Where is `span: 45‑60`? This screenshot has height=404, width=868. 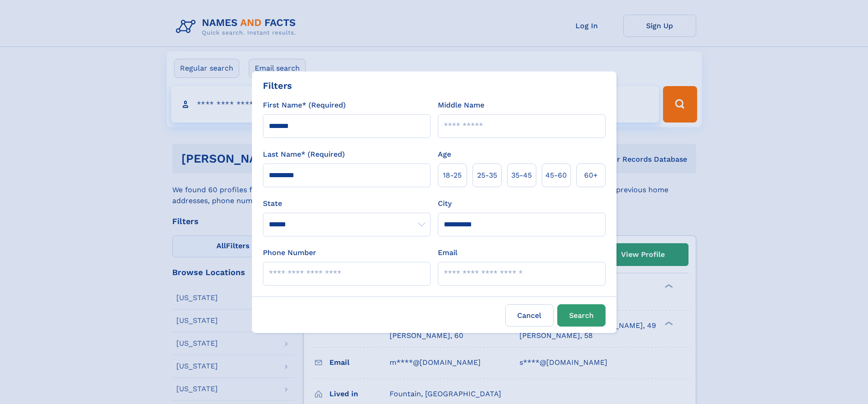
span: 45‑60 is located at coordinates (556, 176).